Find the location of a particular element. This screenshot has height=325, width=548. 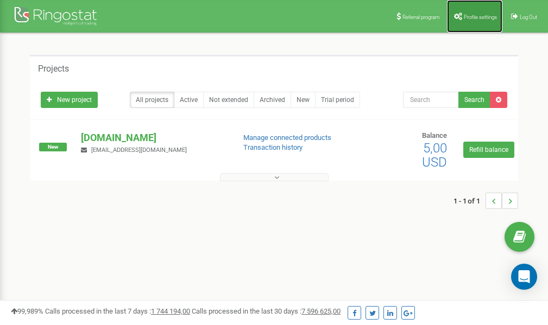

button: Search is located at coordinates (474, 100).